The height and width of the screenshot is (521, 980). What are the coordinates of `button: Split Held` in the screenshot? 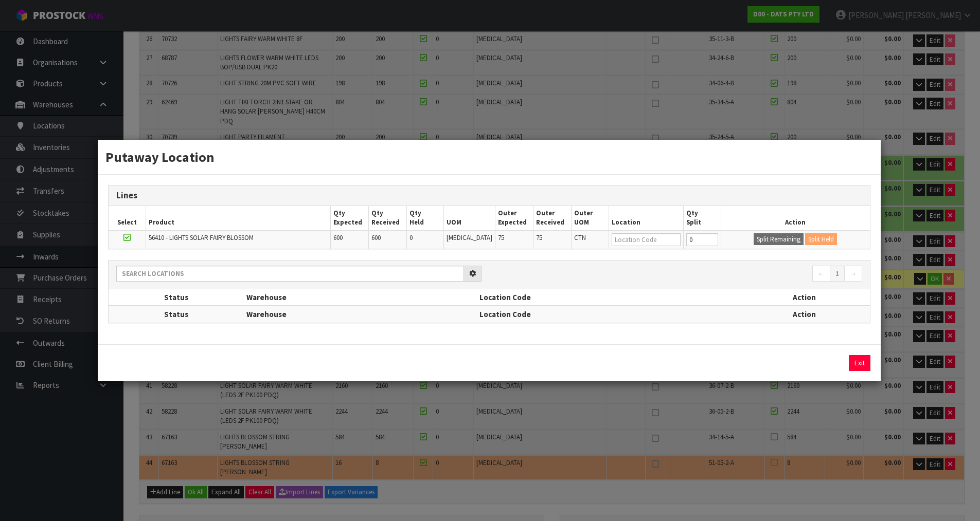 It's located at (821, 240).